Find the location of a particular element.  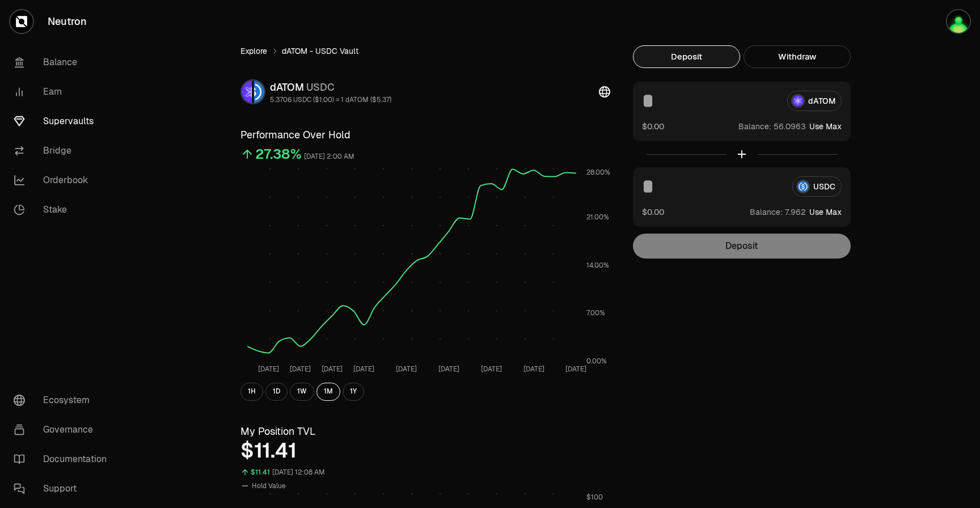

a: Orderbook is located at coordinates (64, 180).